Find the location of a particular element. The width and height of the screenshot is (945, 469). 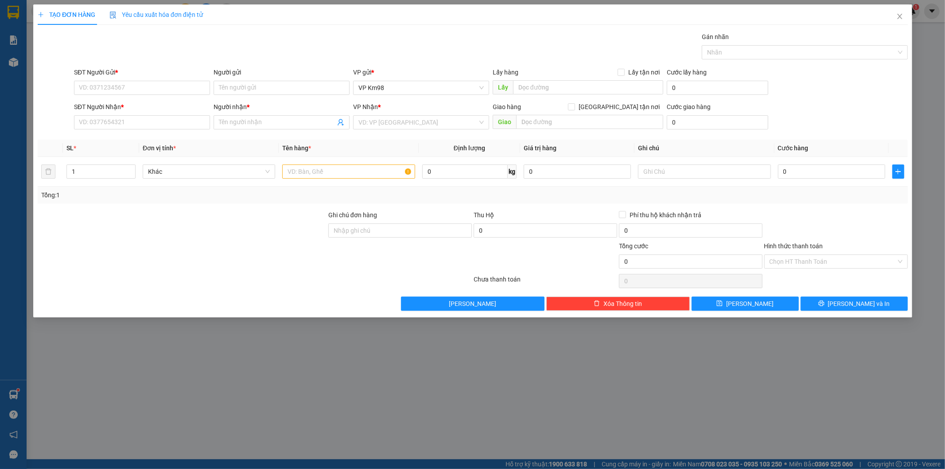

span: Lấy tận nơi is located at coordinates (643, 72).